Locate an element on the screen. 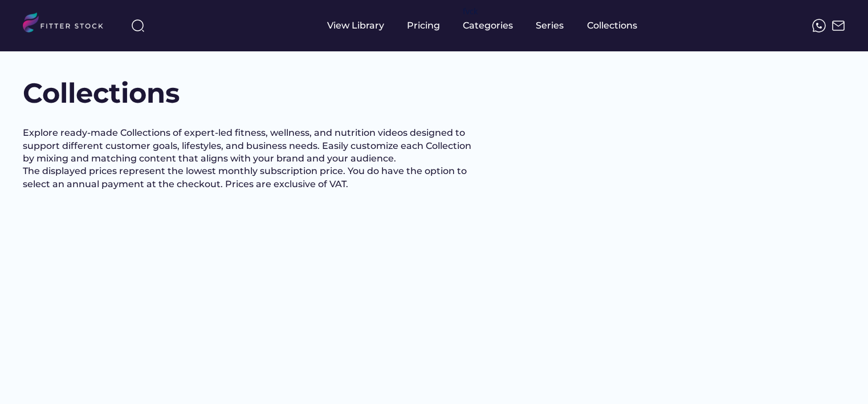 Image resolution: width=868 pixels, height=404 pixels. h2: Explore ready-made Collections of expert-led fitness, wellness, and nutrition videos designed to ... is located at coordinates (251, 158).